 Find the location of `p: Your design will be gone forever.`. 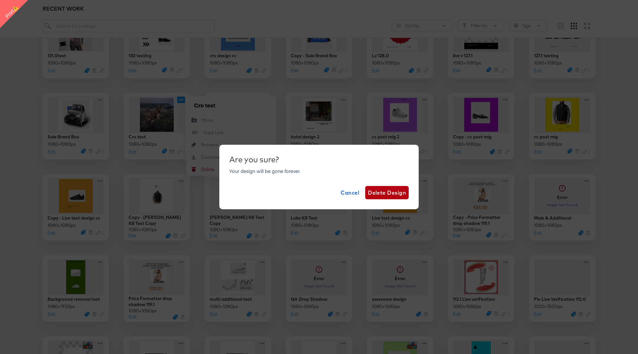

p: Your design will be gone forever. is located at coordinates (319, 171).